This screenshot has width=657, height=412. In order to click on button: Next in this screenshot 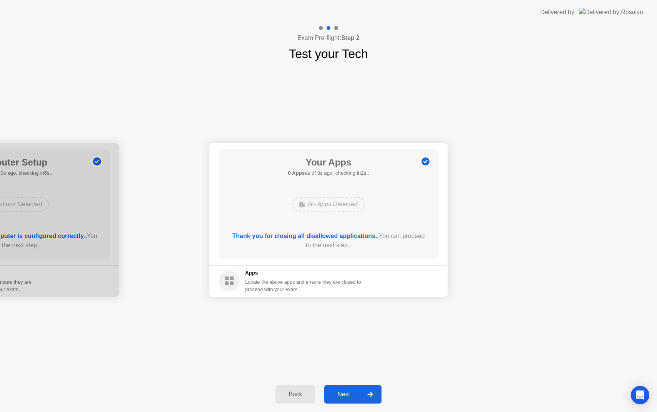, I will do `click(353, 395)`.